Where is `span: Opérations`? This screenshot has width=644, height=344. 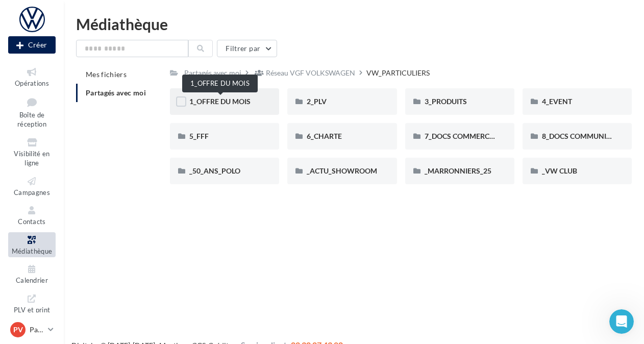
span: Opérations is located at coordinates (32, 83).